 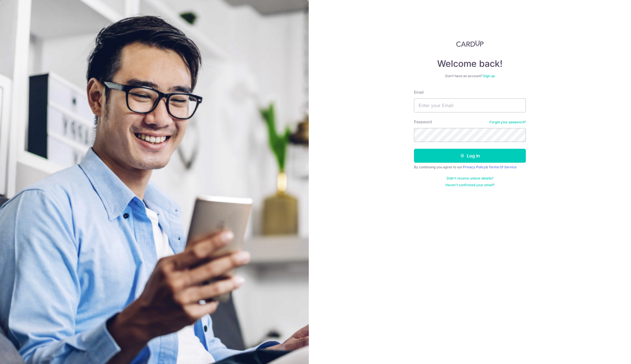 I want to click on a: Privacy Policy, so click(x=474, y=167).